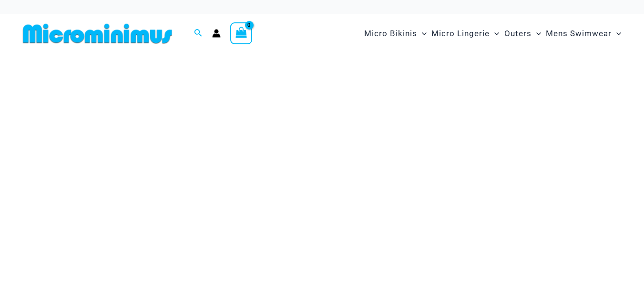  What do you see at coordinates (523, 34) in the screenshot?
I see `a: OutersMenu ToggleMenu Toggle` at bounding box center [523, 34].